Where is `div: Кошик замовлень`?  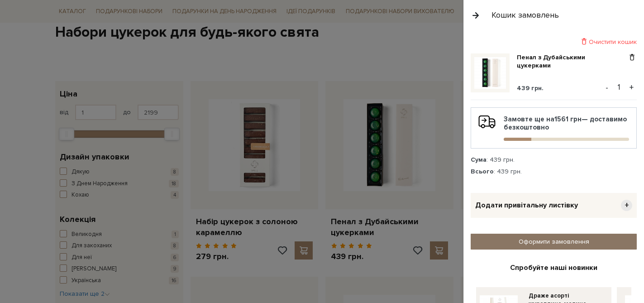
div: Кошик замовлень is located at coordinates (525, 15).